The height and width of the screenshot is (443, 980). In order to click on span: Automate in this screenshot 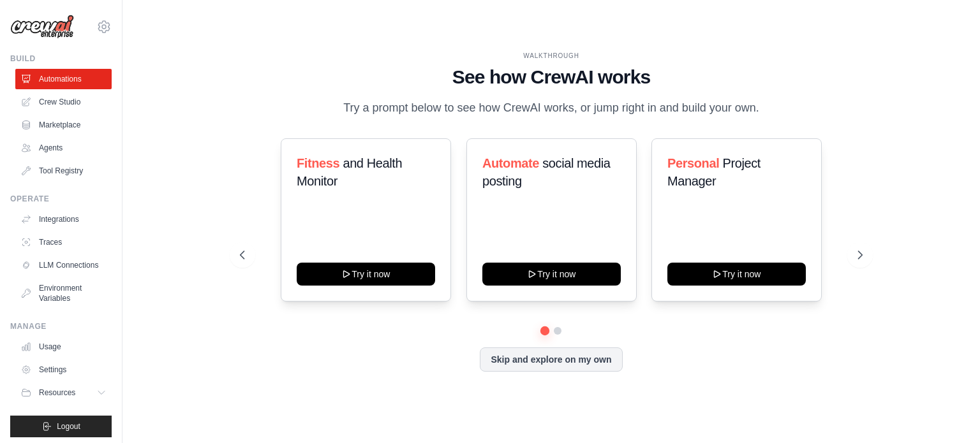, I will do `click(511, 164)`.